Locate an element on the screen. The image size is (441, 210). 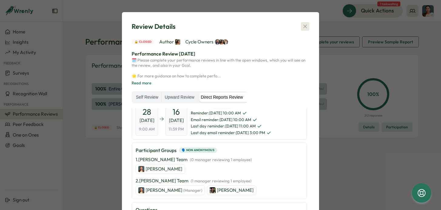
button: Read more is located at coordinates (141, 83).